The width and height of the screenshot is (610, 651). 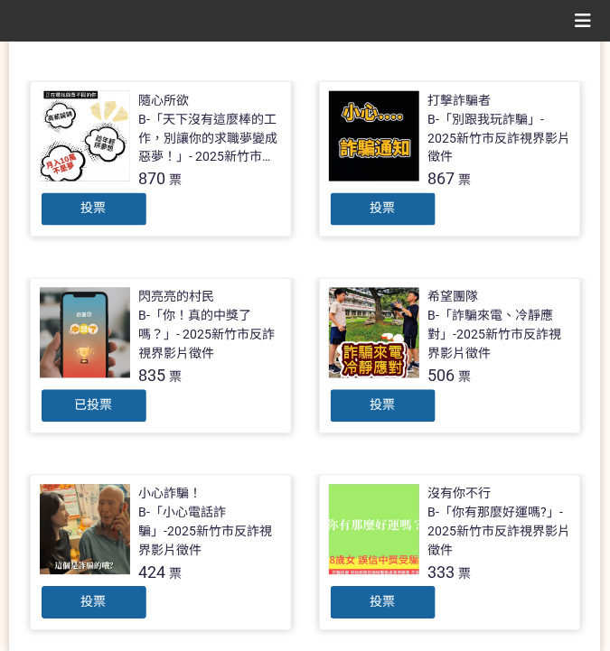 What do you see at coordinates (460, 100) in the screenshot?
I see `div: 打擊詐騙者` at bounding box center [460, 100].